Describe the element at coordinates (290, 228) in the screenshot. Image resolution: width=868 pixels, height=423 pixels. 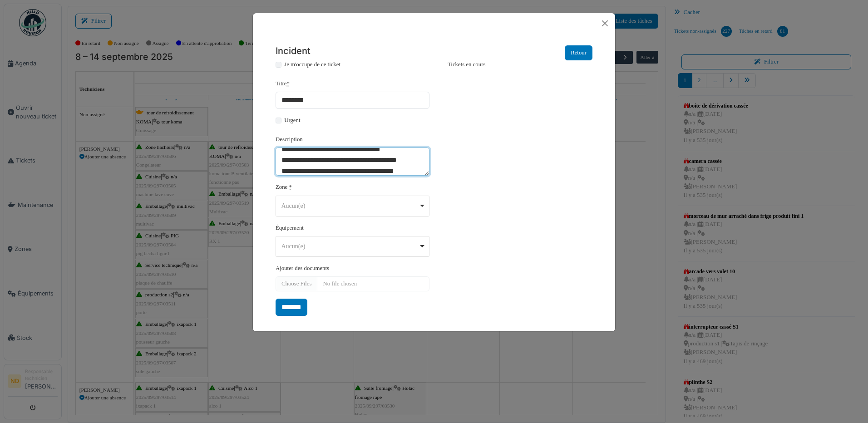
I see `label: Équipement` at that location.